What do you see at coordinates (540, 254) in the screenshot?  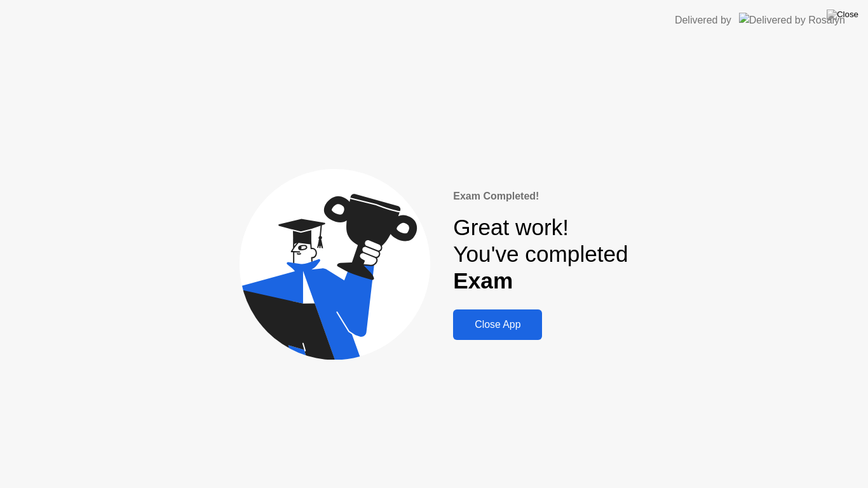 I see `div: Great work! You've completed` at bounding box center [540, 254].